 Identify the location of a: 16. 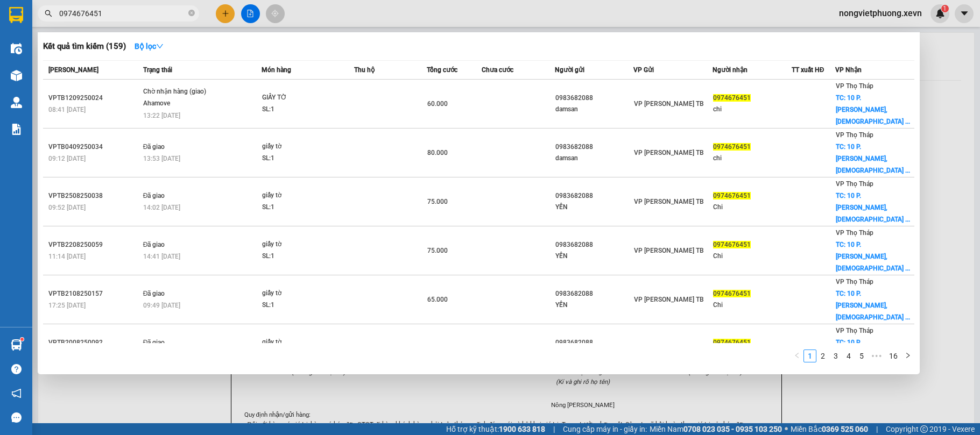
(894, 357).